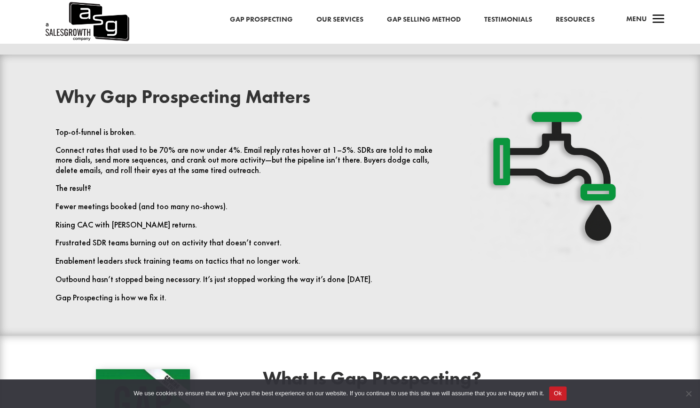 Image resolution: width=700 pixels, height=408 pixels. I want to click on h2: Why Gap Prospecting Matters, so click(246, 99).